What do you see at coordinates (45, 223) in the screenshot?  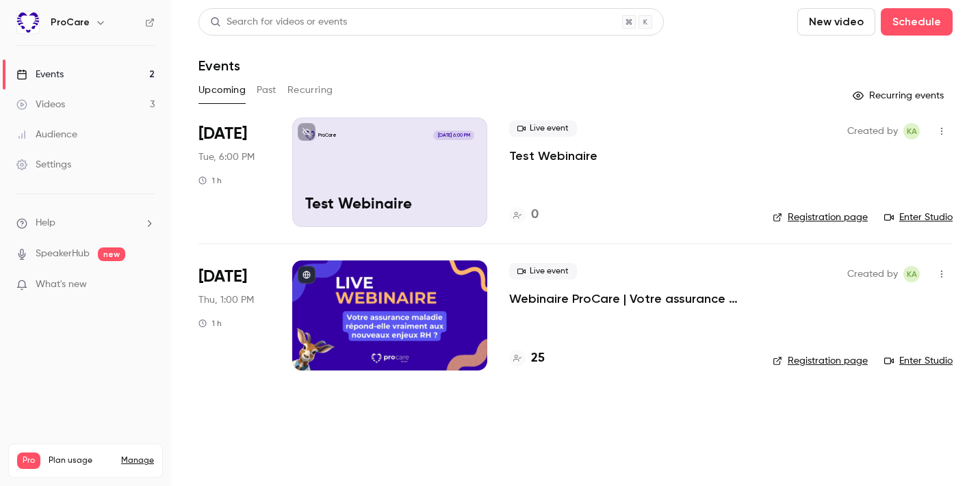 I see `span: Help` at bounding box center [45, 223].